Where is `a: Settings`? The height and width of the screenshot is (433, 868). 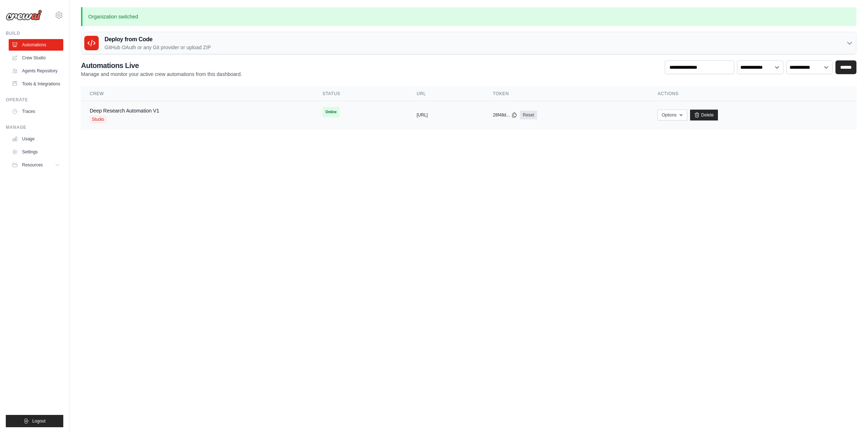
a: Settings is located at coordinates (36, 152).